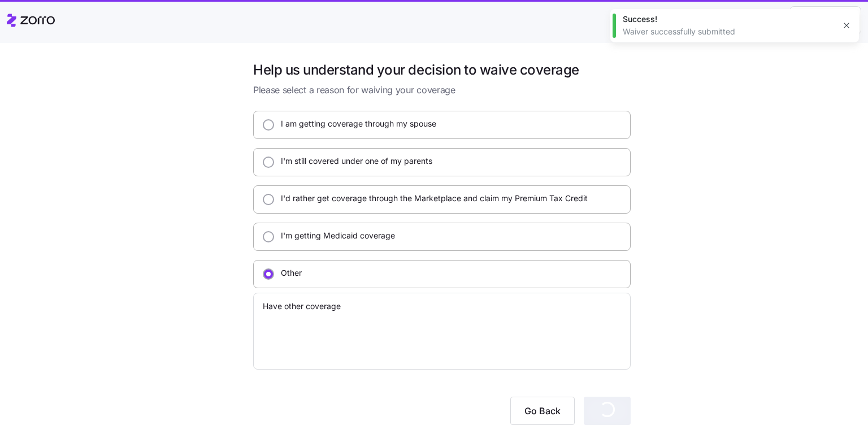 This screenshot has height=447, width=868. Describe the element at coordinates (353, 161) in the screenshot. I see `label: I'm still covered under one of my parents` at that location.